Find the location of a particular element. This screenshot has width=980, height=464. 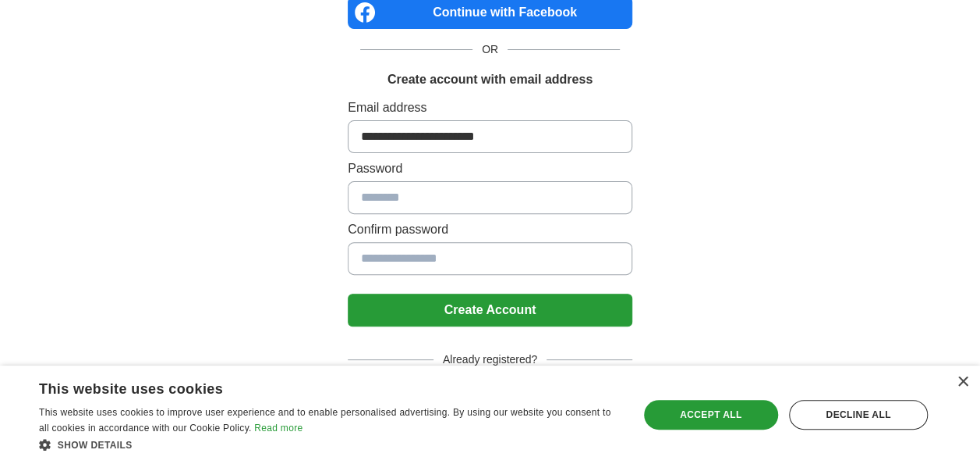

h1: Create account with email address is located at coordinates (490, 80).